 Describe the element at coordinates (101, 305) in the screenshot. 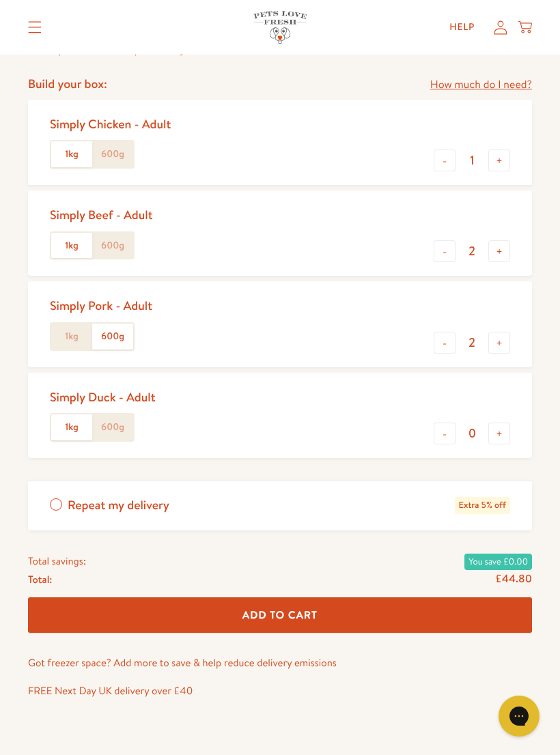

I see `div: Simply Pork - Adult` at that location.